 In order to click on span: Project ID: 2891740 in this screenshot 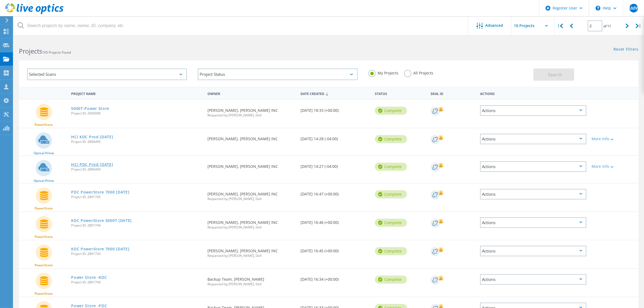, I will do `click(137, 283)`.